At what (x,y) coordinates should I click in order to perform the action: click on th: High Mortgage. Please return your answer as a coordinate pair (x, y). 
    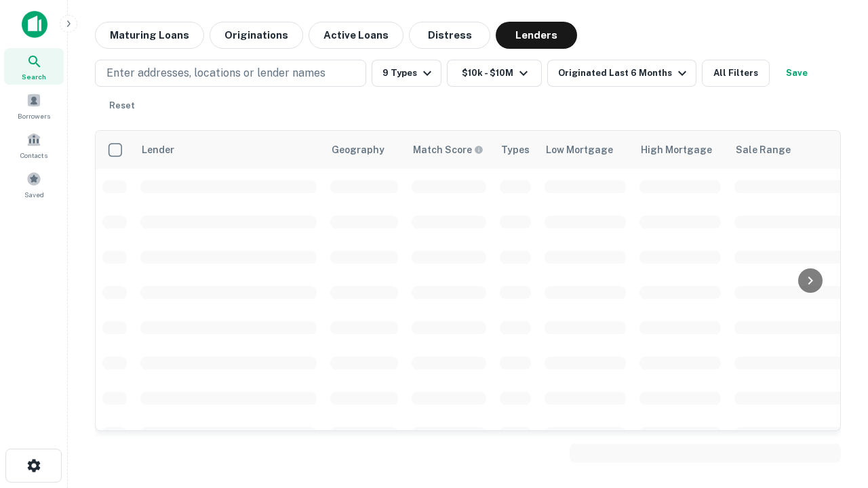
    Looking at the image, I should click on (680, 150).